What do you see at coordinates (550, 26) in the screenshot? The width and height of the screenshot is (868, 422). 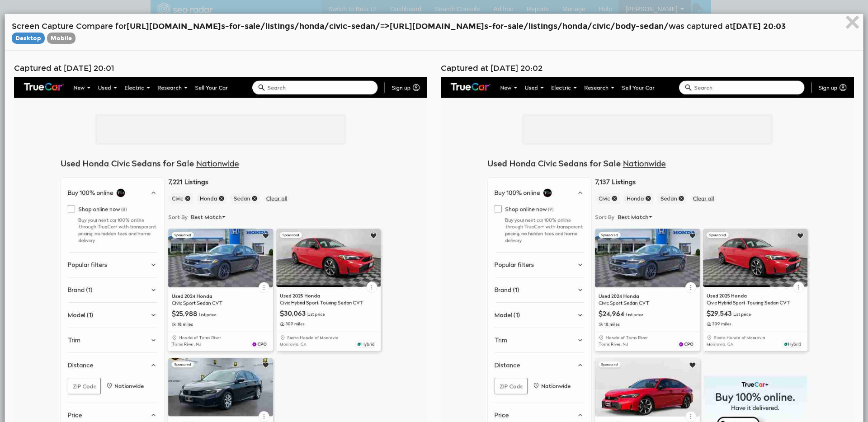 I see `span: s-for-sale/listings/honda/civic/` at bounding box center [550, 26].